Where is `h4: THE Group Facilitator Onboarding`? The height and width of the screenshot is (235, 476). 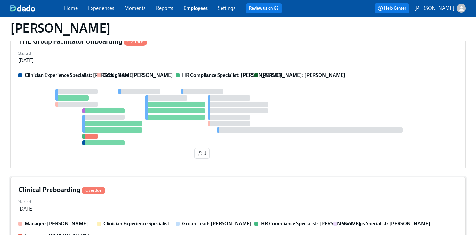 h4: THE Group Facilitator Onboarding is located at coordinates (83, 41).